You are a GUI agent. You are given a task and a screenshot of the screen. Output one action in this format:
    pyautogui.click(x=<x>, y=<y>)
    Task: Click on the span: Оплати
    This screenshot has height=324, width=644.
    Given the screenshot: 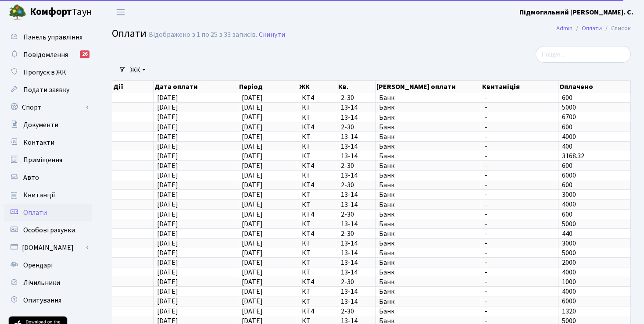 What is the action you would take?
    pyautogui.click(x=129, y=33)
    